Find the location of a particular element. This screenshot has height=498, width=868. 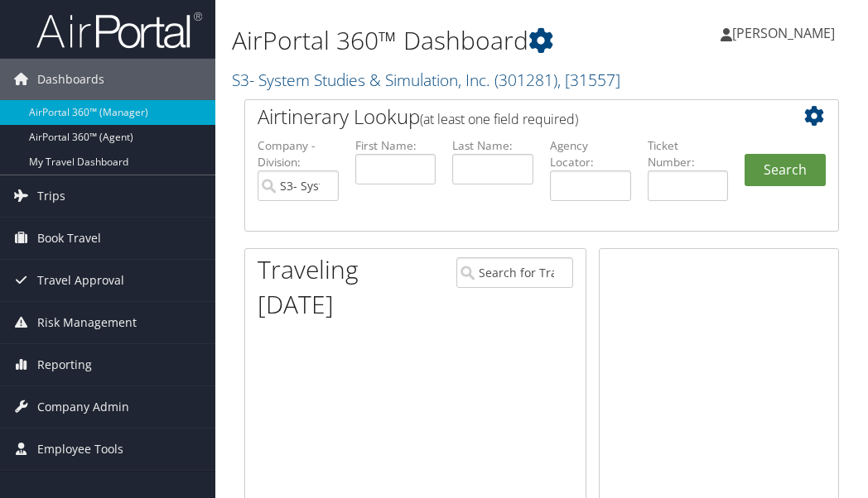

h1: AirPortal 360™ Dashboard is located at coordinates (438, 41).